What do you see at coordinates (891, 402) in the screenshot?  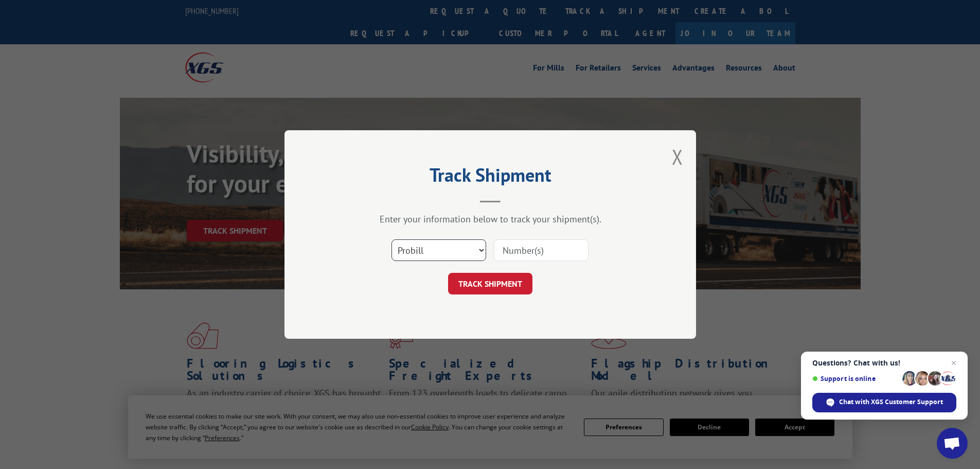 I see `span: Chat with XGS Customer Support` at bounding box center [891, 402].